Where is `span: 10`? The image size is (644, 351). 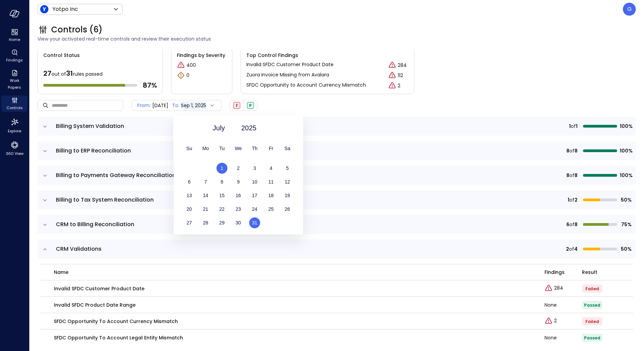
span: 10 is located at coordinates (255, 182).